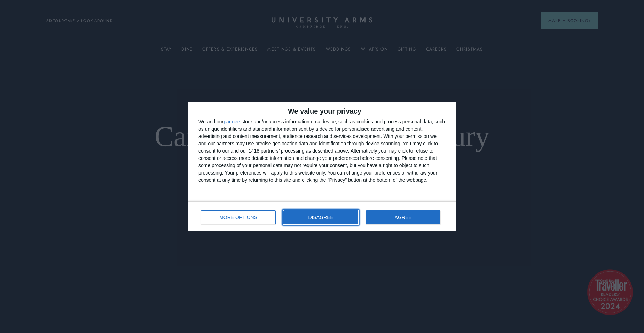  What do you see at coordinates (322, 111) in the screenshot?
I see `h2: We value your privacy` at bounding box center [322, 111].